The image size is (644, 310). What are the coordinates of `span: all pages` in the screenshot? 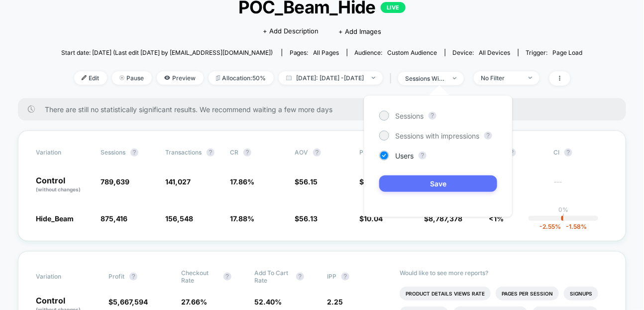 It's located at (327, 52).